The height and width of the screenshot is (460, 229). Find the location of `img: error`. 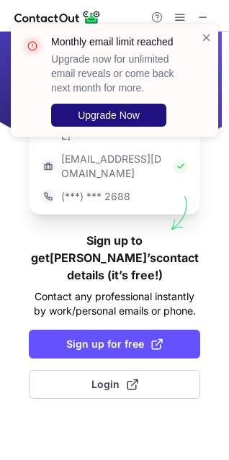

img: error is located at coordinates (32, 46).